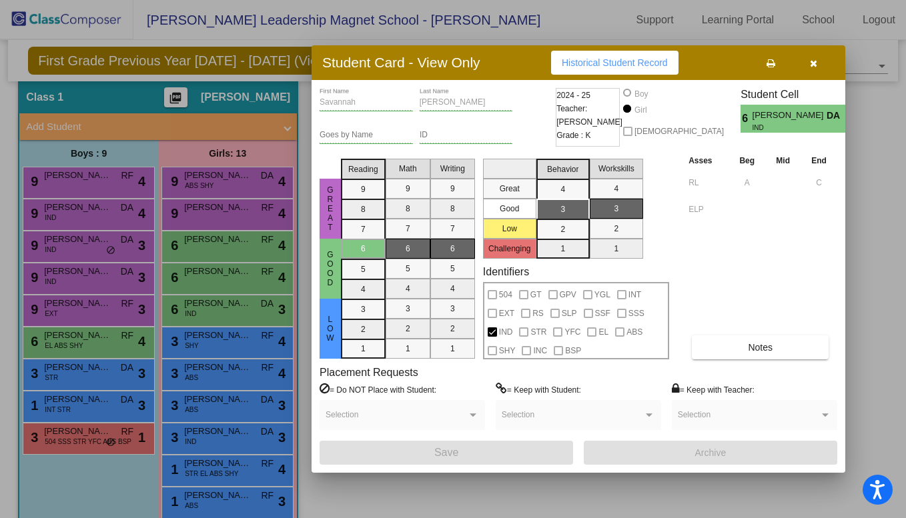 This screenshot has height=518, width=906. I want to click on span: EL, so click(603, 332).